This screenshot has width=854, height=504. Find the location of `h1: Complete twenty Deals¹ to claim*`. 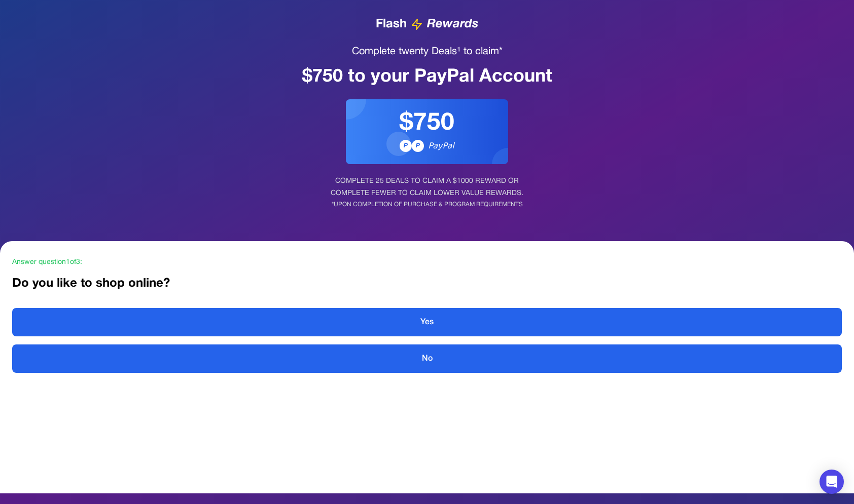

h1: Complete twenty Deals¹ to claim* is located at coordinates (427, 52).